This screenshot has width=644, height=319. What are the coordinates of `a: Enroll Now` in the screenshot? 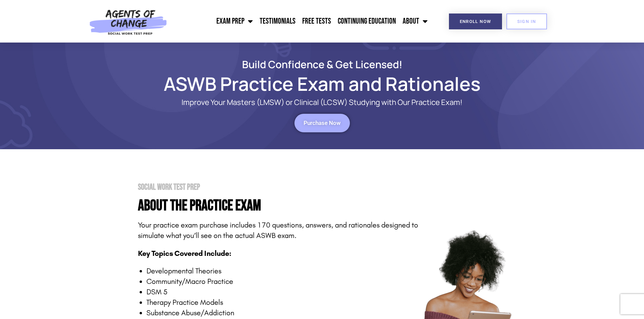 It's located at (475, 21).